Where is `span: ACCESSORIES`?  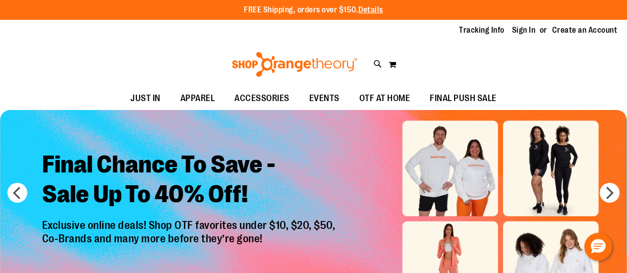
span: ACCESSORIES is located at coordinates (262, 98).